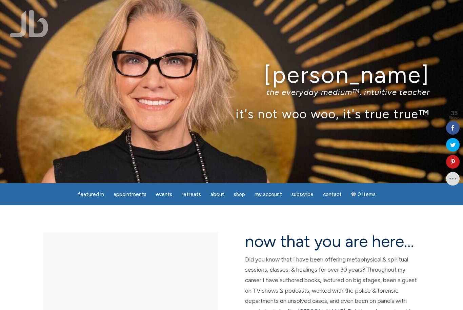 The height and width of the screenshot is (310, 463). I want to click on span: featured in, so click(91, 194).